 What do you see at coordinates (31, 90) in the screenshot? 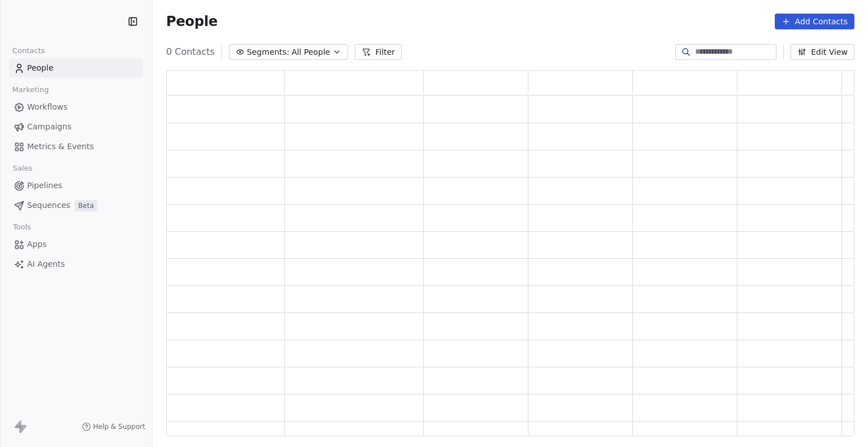
I see `span: Marketing` at bounding box center [31, 90].